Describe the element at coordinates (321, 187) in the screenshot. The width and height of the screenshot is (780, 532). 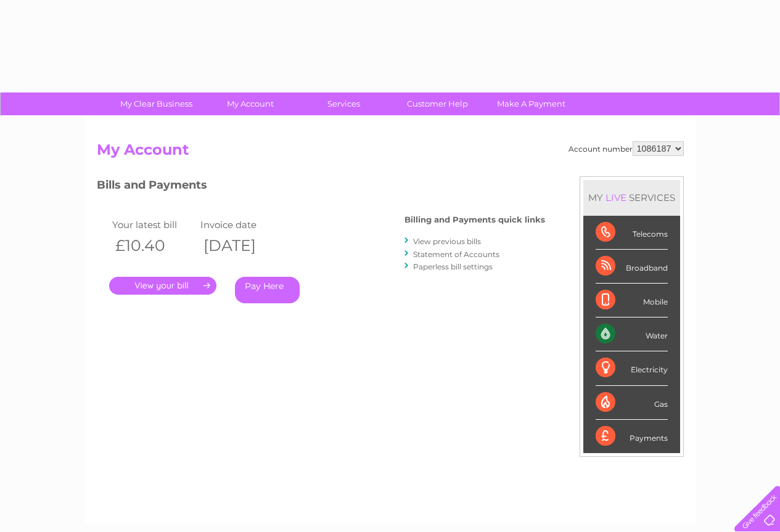
I see `h3: Bills and Payments` at that location.